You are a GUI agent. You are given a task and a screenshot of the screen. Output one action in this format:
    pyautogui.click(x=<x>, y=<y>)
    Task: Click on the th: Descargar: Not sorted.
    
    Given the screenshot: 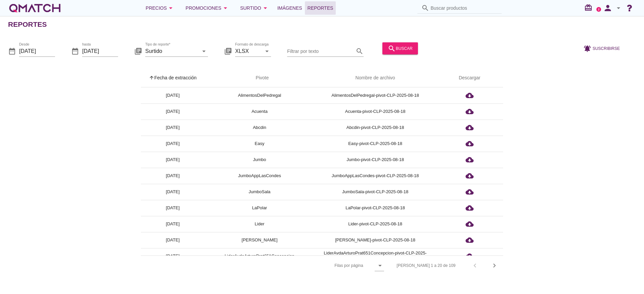 What is the action you would take?
    pyautogui.click(x=470, y=78)
    